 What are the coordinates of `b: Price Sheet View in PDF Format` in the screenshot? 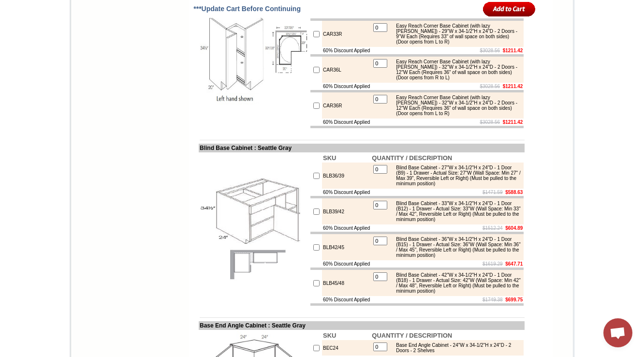 It's located at (45, 6).